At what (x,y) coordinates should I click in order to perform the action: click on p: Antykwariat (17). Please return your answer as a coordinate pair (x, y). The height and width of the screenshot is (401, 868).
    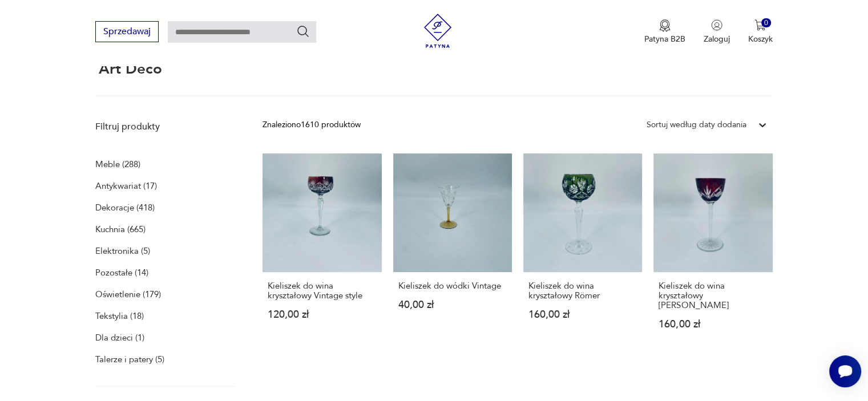
    Looking at the image, I should click on (126, 186).